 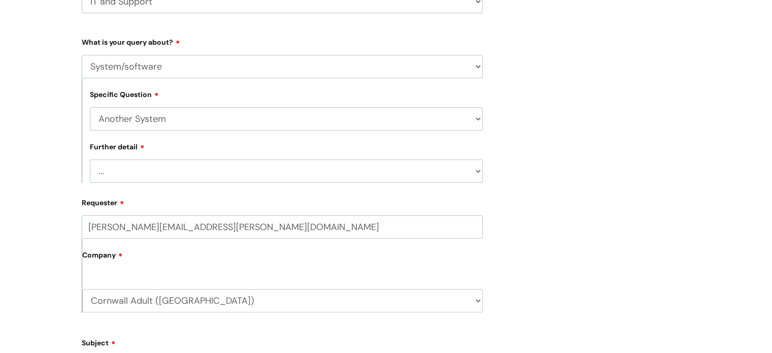 What do you see at coordinates (282, 201) in the screenshot?
I see `label: Requester` at bounding box center [282, 201].